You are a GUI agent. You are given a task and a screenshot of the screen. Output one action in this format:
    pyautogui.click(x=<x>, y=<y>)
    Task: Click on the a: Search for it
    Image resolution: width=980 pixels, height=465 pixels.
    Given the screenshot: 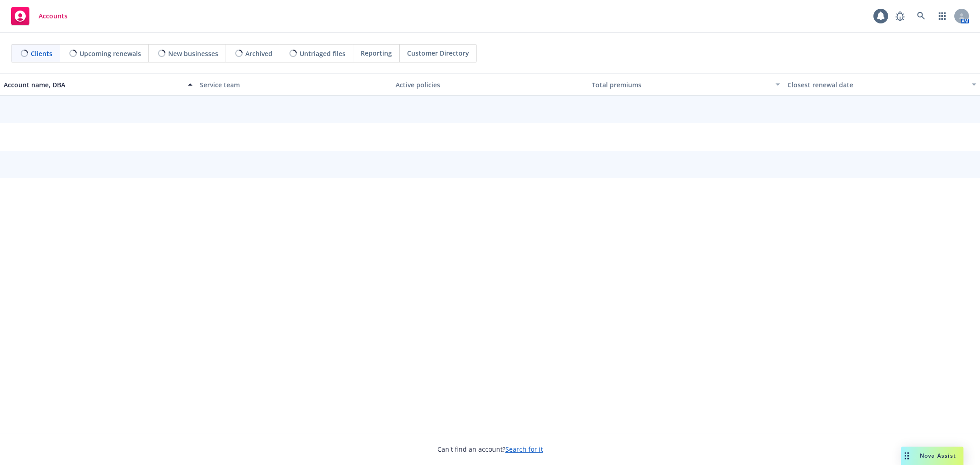 What is the action you would take?
    pyautogui.click(x=524, y=448)
    